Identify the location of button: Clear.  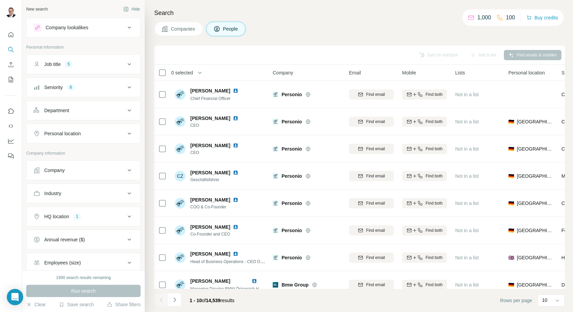
(36, 305).